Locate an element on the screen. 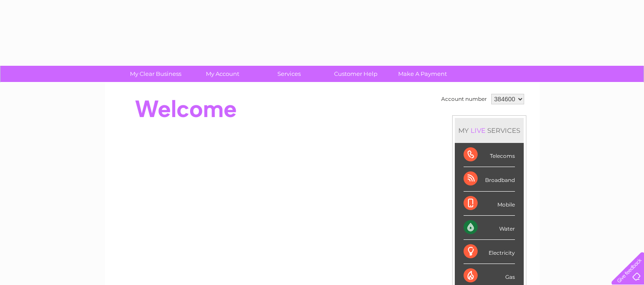 The height and width of the screenshot is (285, 644). a: Customer Help is located at coordinates (355, 74).